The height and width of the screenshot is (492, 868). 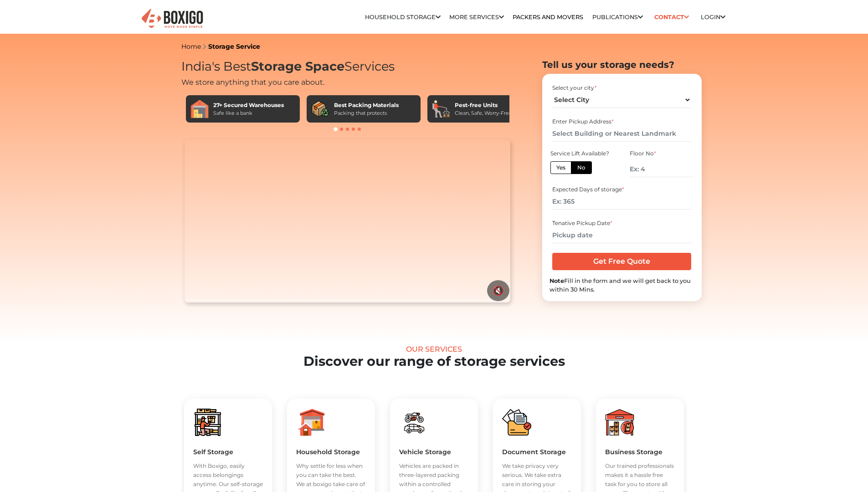 What do you see at coordinates (621, 223) in the screenshot?
I see `div: Tenative Pickup Date` at bounding box center [621, 223].